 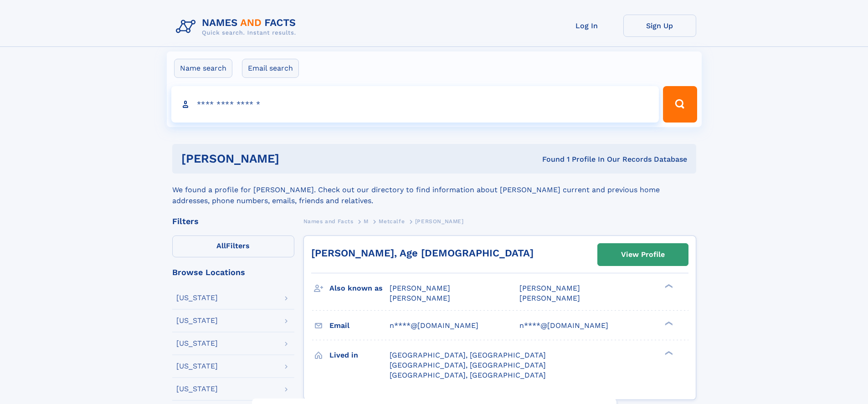 I want to click on h3: Email, so click(x=359, y=326).